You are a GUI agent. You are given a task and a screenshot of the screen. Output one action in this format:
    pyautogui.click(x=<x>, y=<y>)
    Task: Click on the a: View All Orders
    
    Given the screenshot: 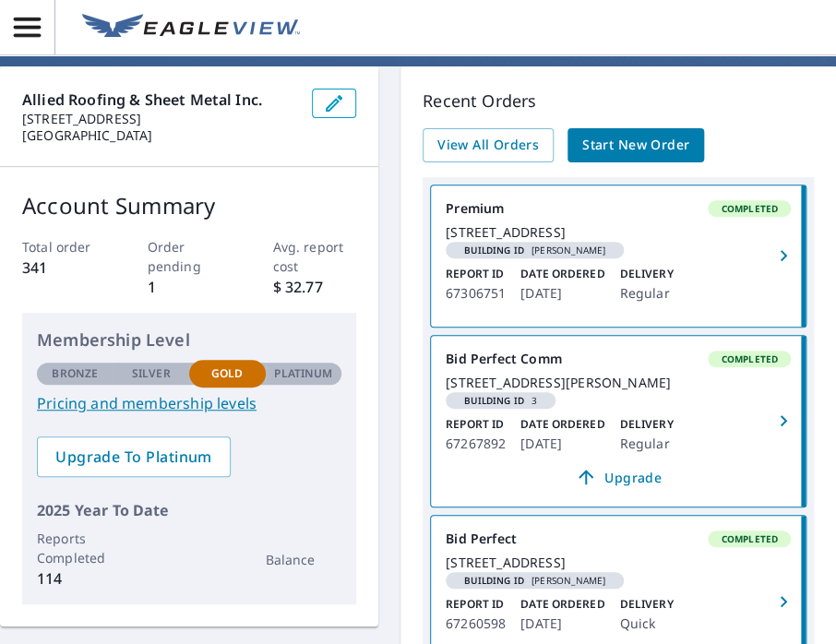 What is the action you would take?
    pyautogui.click(x=488, y=145)
    